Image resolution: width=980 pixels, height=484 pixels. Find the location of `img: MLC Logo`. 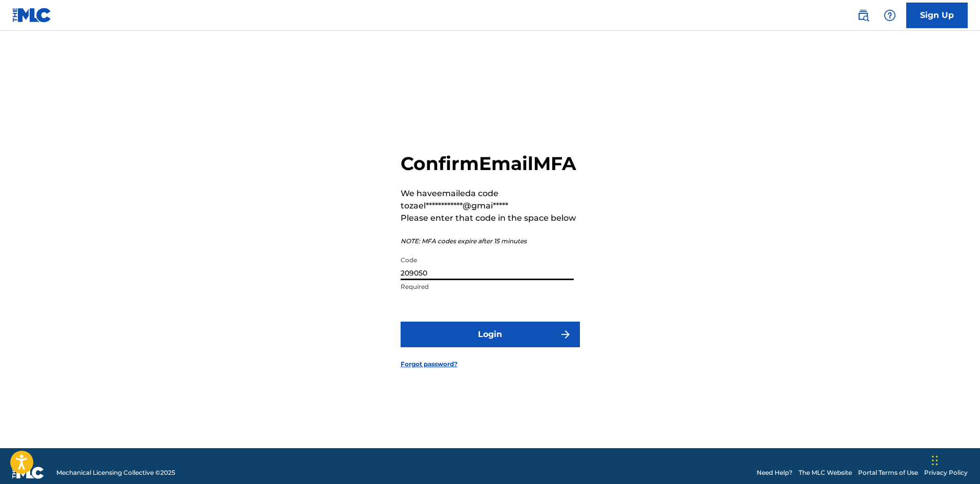

img: MLC Logo is located at coordinates (32, 15).